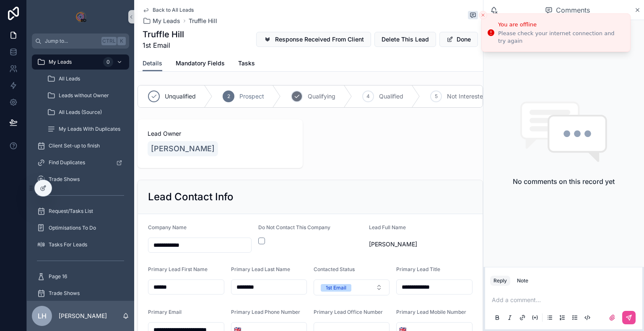 The image size is (644, 331). What do you see at coordinates (483, 15) in the screenshot?
I see `button: Close toast` at bounding box center [483, 15].